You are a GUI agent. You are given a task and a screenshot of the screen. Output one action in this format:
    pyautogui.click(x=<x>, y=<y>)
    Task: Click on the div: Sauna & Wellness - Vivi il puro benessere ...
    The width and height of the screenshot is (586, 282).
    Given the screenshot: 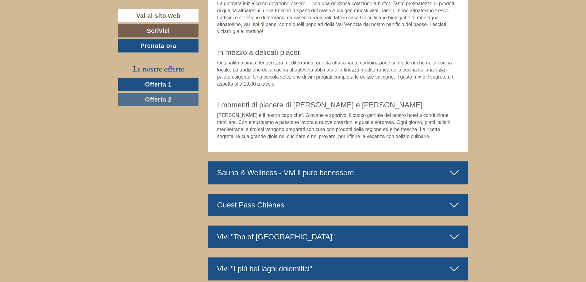 What is the action you would take?
    pyautogui.click(x=338, y=173)
    